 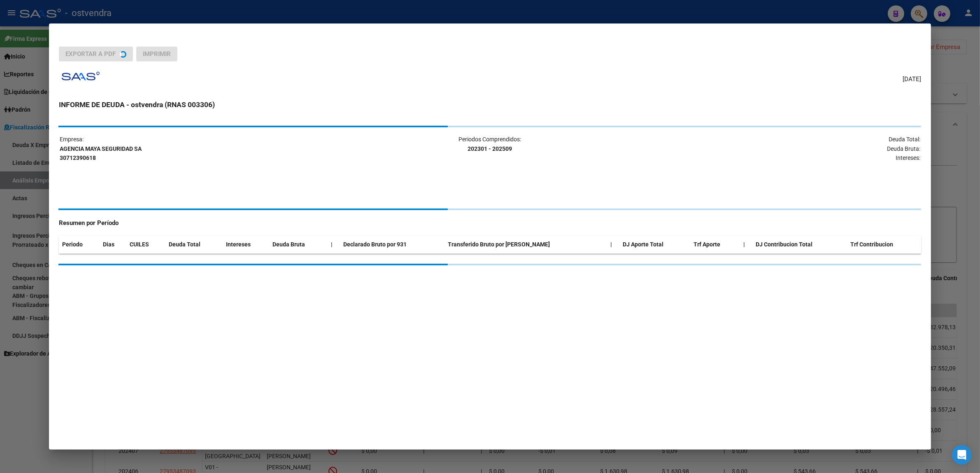 What do you see at coordinates (90, 54) in the screenshot?
I see `span: Exportar a PDF` at bounding box center [90, 54].